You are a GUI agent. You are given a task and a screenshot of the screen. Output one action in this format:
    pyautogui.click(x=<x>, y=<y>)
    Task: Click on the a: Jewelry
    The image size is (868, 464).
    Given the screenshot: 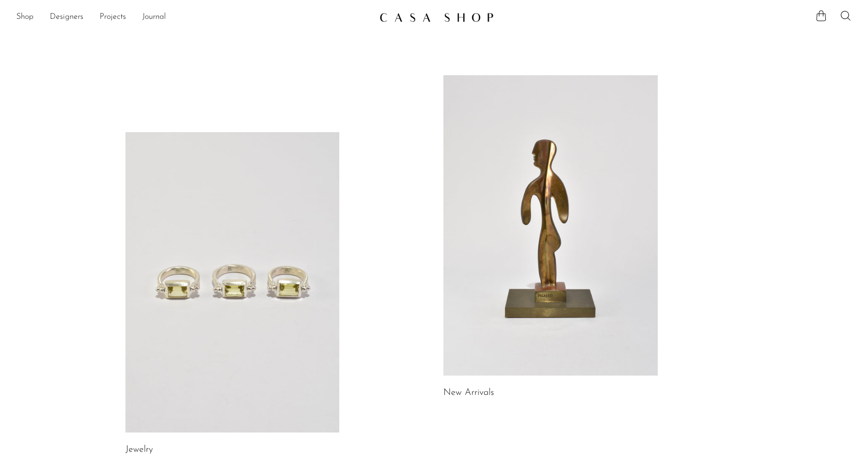 What is the action you would take?
    pyautogui.click(x=139, y=450)
    